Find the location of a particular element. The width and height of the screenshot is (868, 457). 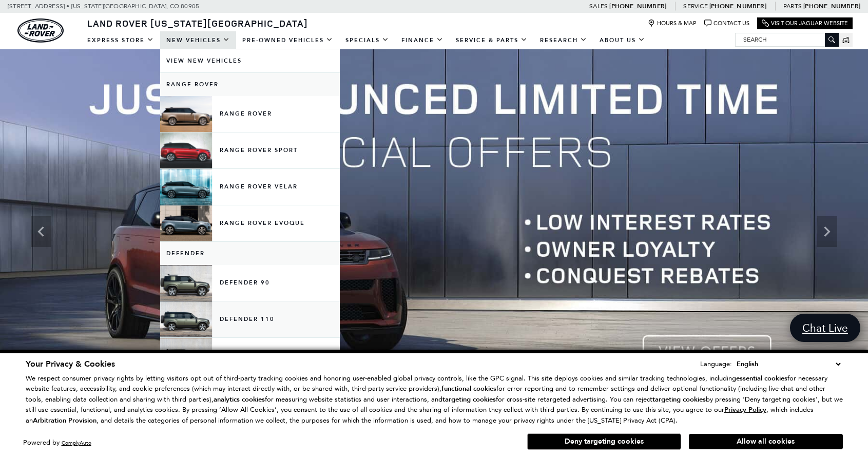

a: Defender 90 is located at coordinates (250, 283).